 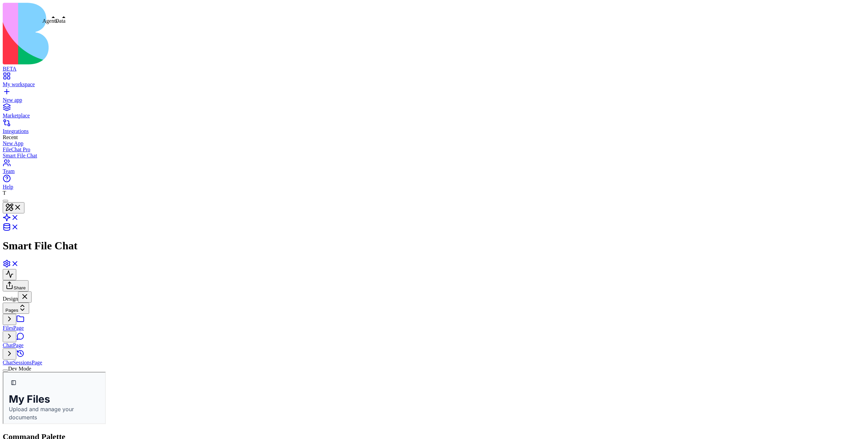 What do you see at coordinates (434, 187) in the screenshot?
I see `div: Help` at bounding box center [434, 187].